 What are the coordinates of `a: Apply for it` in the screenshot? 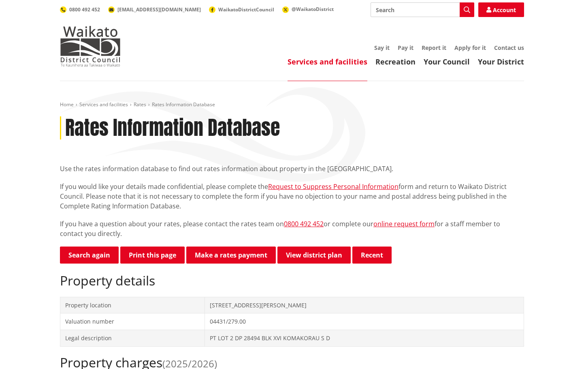 It's located at (470, 47).